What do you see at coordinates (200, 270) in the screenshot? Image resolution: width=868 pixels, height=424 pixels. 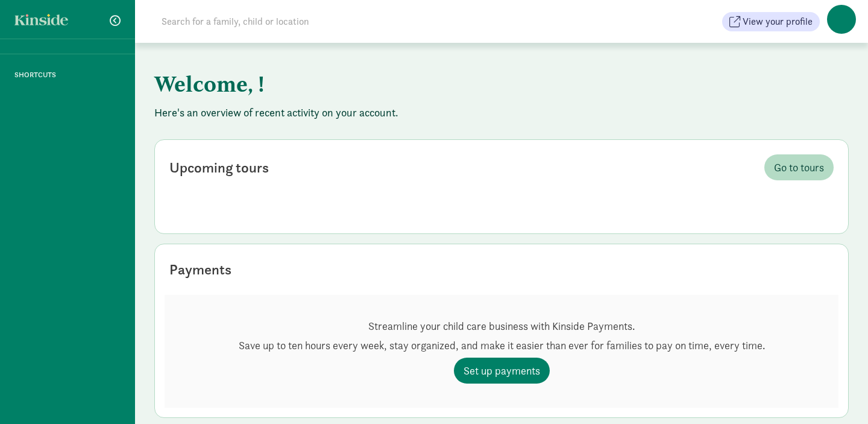 I see `div: Payments` at bounding box center [200, 270].